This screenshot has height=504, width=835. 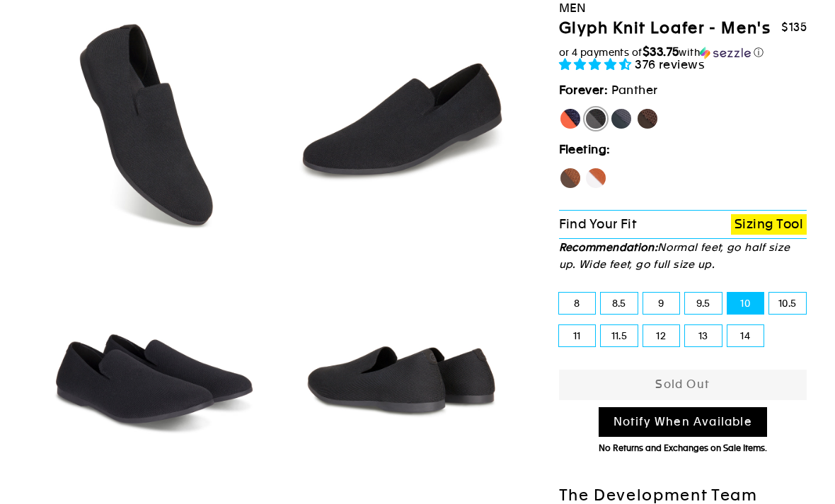 What do you see at coordinates (794, 27) in the screenshot?
I see `span: $135` at bounding box center [794, 27].